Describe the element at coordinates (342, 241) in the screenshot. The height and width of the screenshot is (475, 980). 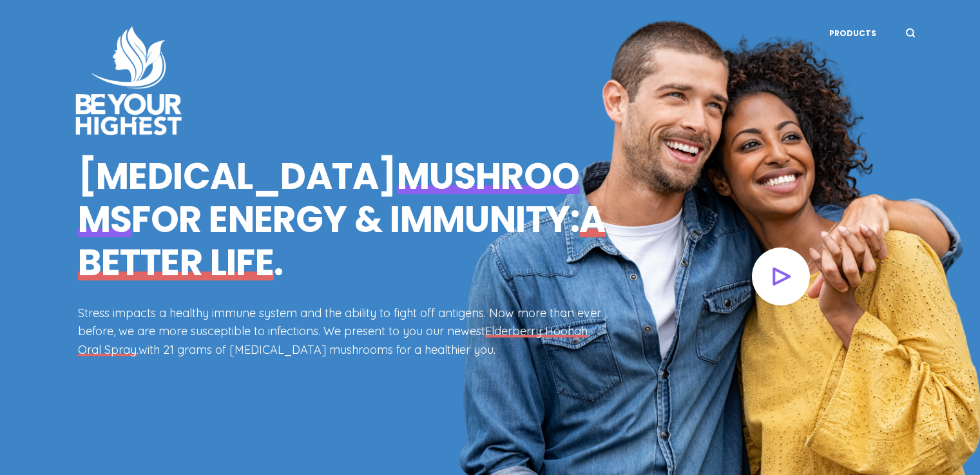
I see `span: a better life` at that location.